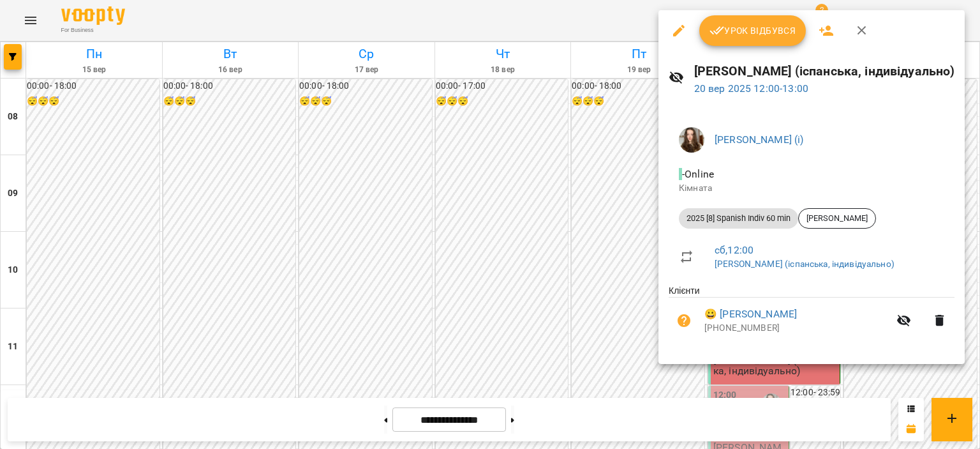 The image size is (980, 449). Describe the element at coordinates (684, 320) in the screenshot. I see `button: Візит ще не сплачено. Додати оплату?` at that location.